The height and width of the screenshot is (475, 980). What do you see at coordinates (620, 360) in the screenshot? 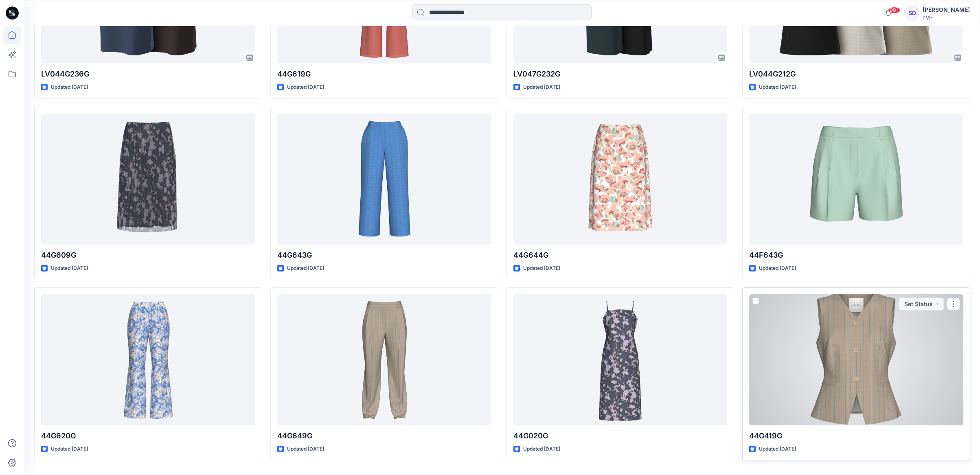
I see `a: 44G020G` at bounding box center [620, 360].